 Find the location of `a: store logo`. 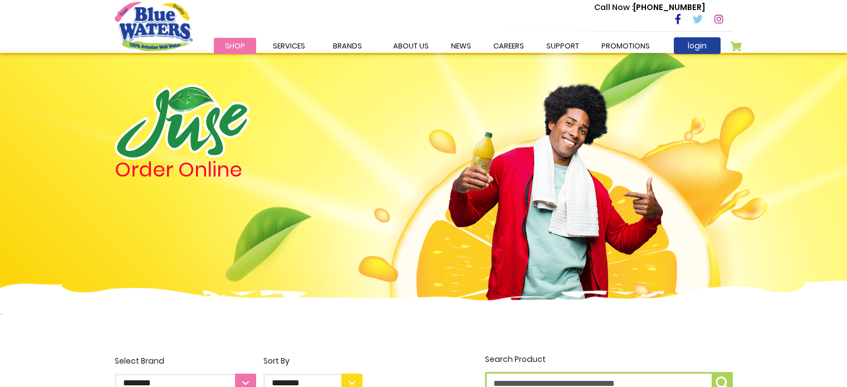

a: store logo is located at coordinates (154, 26).